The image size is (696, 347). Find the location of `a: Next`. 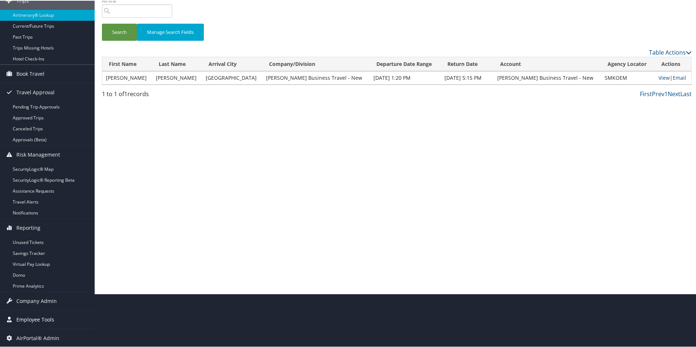

a: Next is located at coordinates (674, 93).